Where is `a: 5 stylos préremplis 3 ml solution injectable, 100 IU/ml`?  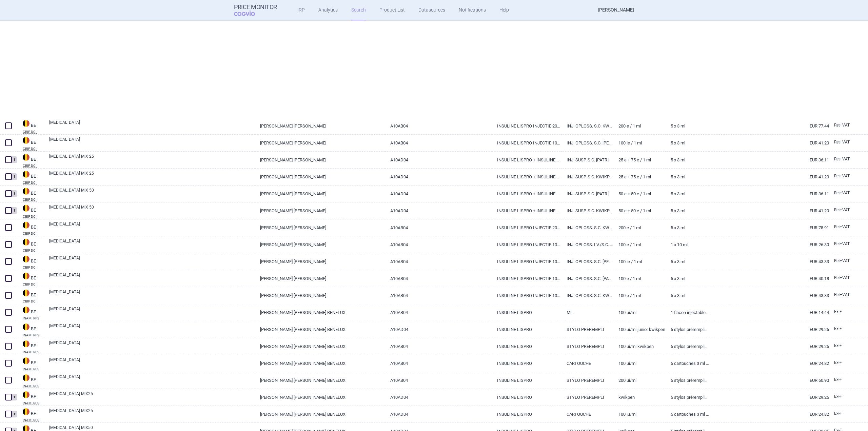
a: 5 stylos préremplis 3 ml solution injectable, 100 IU/ml is located at coordinates (687, 346).